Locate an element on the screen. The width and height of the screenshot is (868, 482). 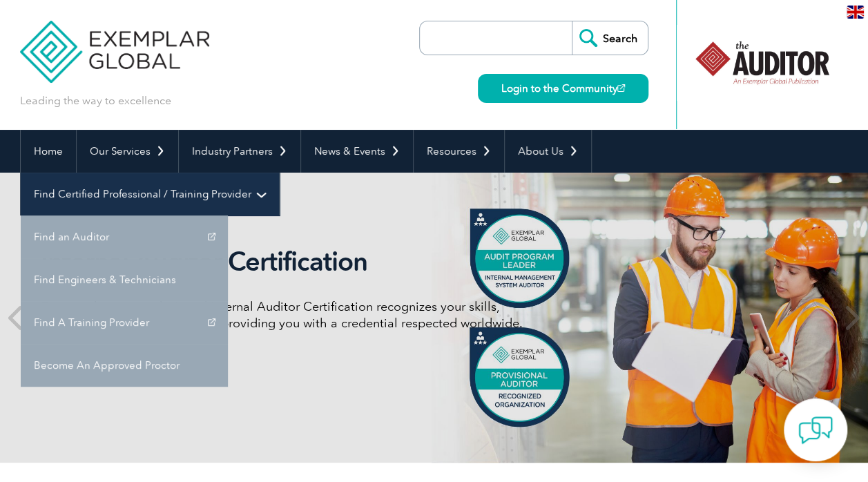
a: Become An Approved Proctor is located at coordinates (124, 365).